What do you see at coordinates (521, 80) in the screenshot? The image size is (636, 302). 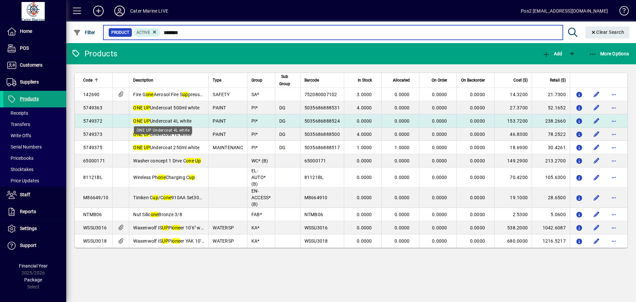 I see `span: Cost ($)` at bounding box center [521, 80].